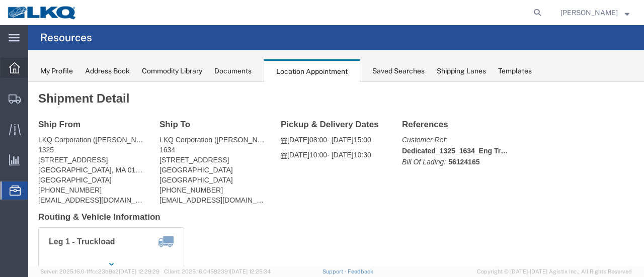  I want to click on a: Support, so click(335, 271).